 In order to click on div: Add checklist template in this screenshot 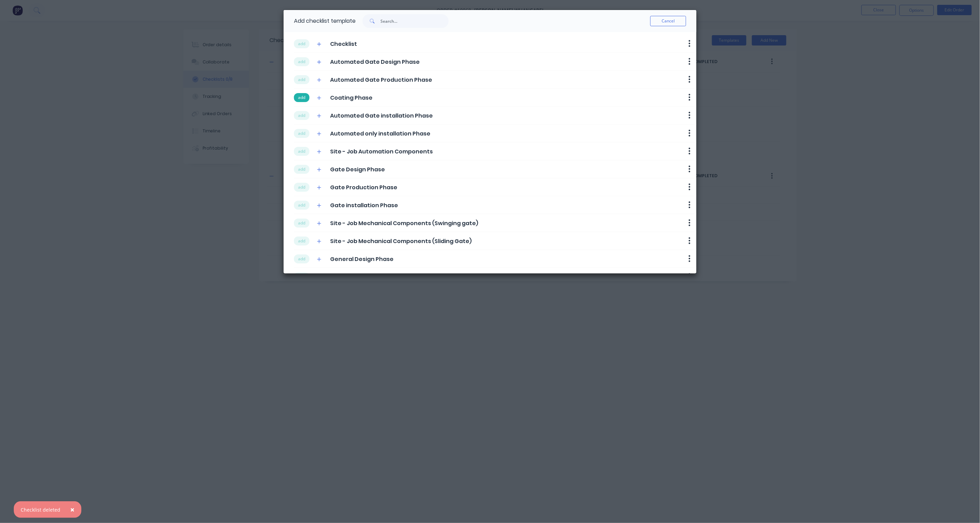, I will do `click(325, 21)`.